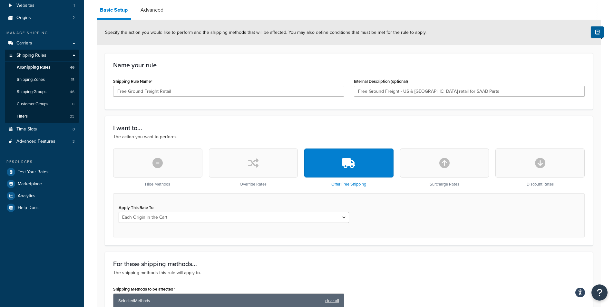  Describe the element at coordinates (42, 208) in the screenshot. I see `a: Help Docs` at that location.